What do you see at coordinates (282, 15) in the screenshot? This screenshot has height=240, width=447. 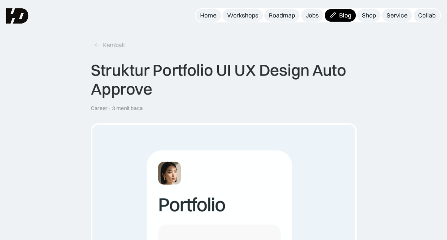 I see `a: Roadmap` at bounding box center [282, 15].